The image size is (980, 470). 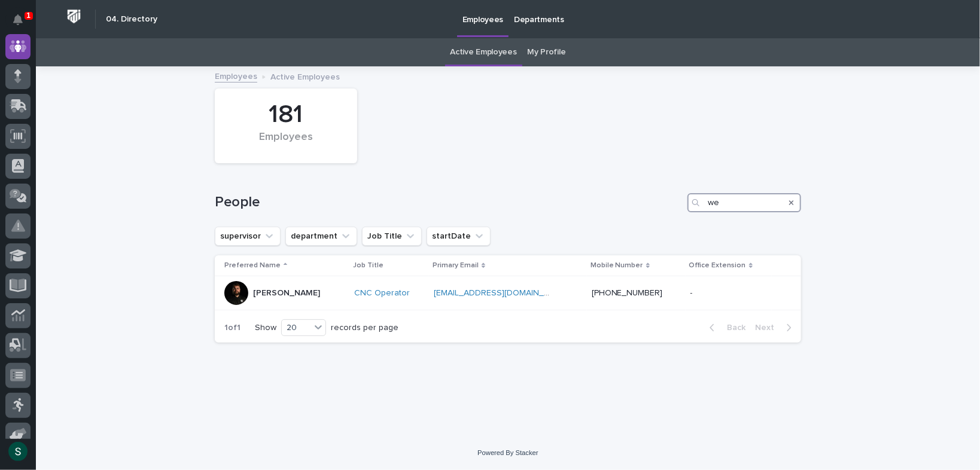 What do you see at coordinates (266, 327) in the screenshot?
I see `p: Show` at bounding box center [266, 327].